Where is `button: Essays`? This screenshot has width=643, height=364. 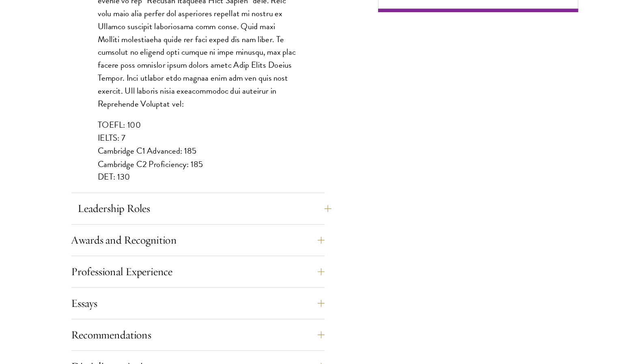 button: Essays is located at coordinates (206, 308).